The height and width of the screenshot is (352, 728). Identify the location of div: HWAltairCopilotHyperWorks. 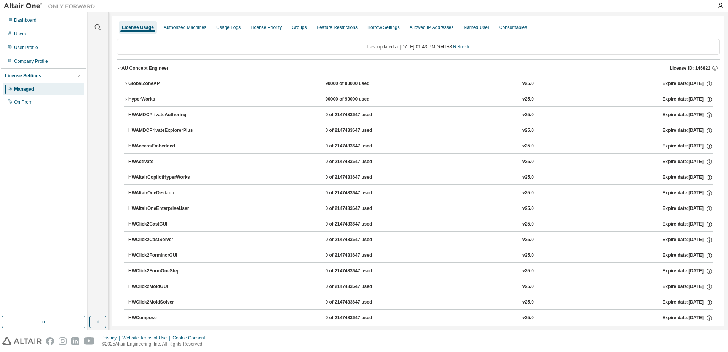
(163, 177).